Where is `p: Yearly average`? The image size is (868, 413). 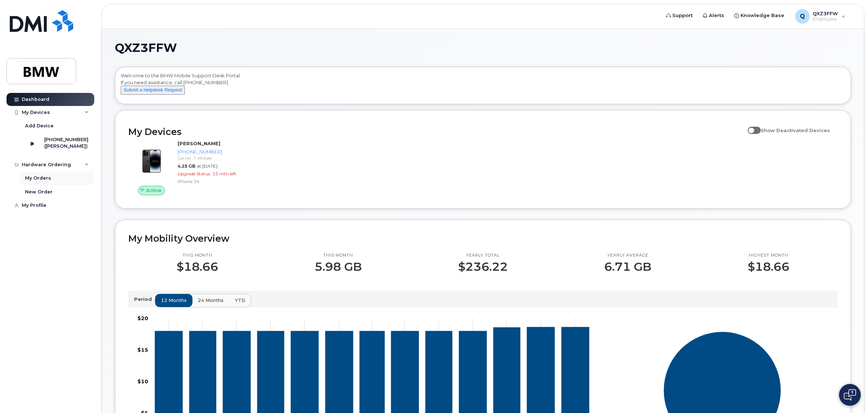
p: Yearly average is located at coordinates (627, 255).